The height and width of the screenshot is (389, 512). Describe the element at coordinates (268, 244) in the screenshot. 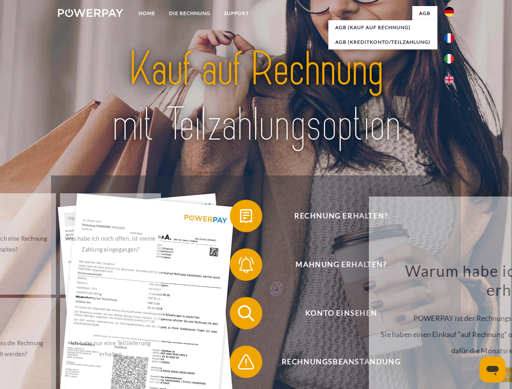

I see `div: Ich habe die Rechnung bereits bezahlt` at that location.